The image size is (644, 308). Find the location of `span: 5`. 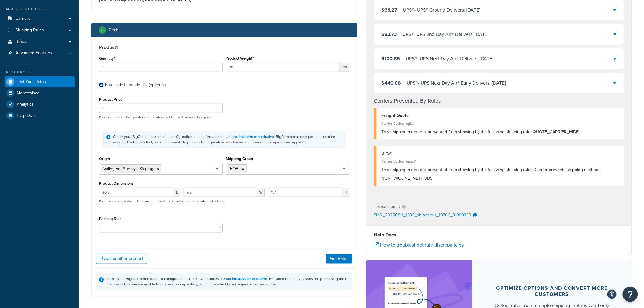

span: 5 is located at coordinates (69, 53).